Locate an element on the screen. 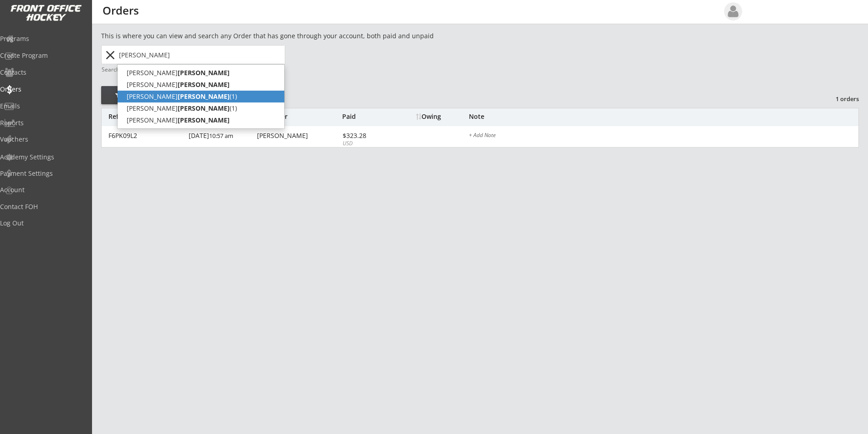  input: Start typing name... is located at coordinates (201, 55).